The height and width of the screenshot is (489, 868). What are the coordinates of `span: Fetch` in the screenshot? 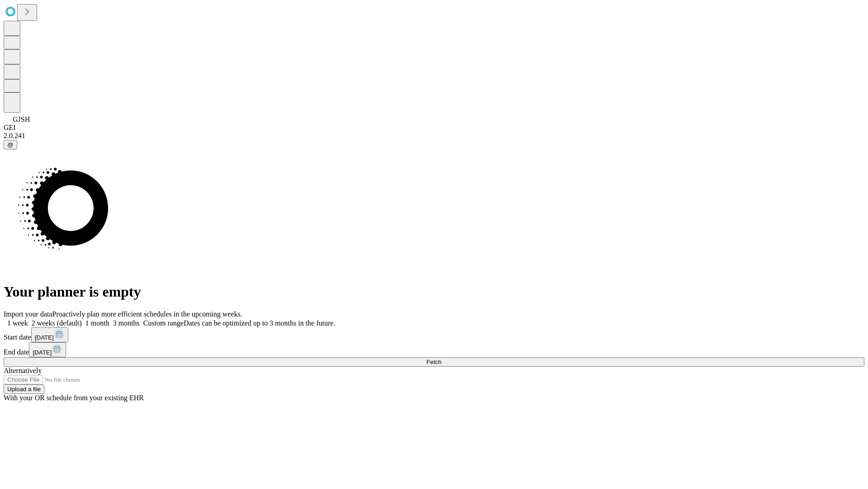 It's located at (434, 361).